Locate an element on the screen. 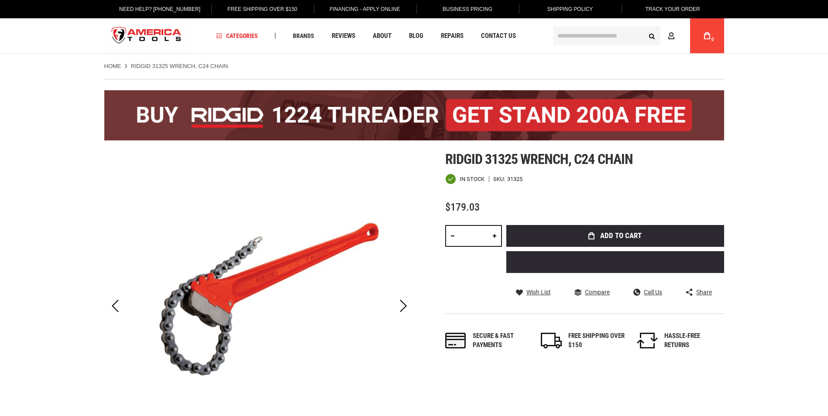 The width and height of the screenshot is (828, 416). a: store logo is located at coordinates (147, 36).